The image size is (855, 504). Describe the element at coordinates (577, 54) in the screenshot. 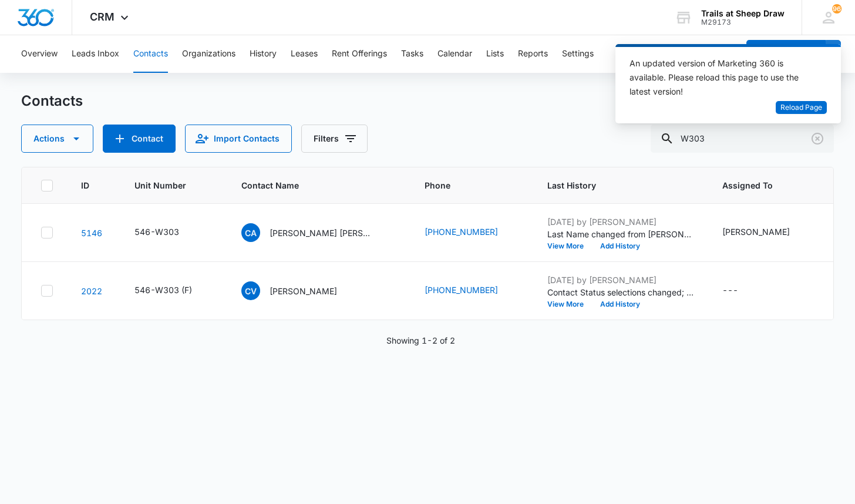

I see `button: Settings` at that location.